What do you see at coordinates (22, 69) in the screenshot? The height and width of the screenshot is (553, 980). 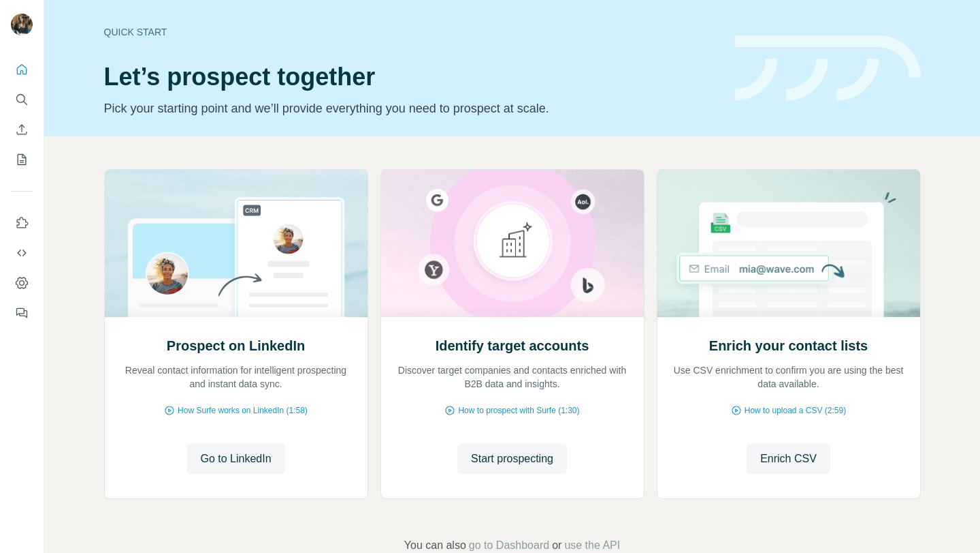 I see `button: Quick start` at bounding box center [22, 69].